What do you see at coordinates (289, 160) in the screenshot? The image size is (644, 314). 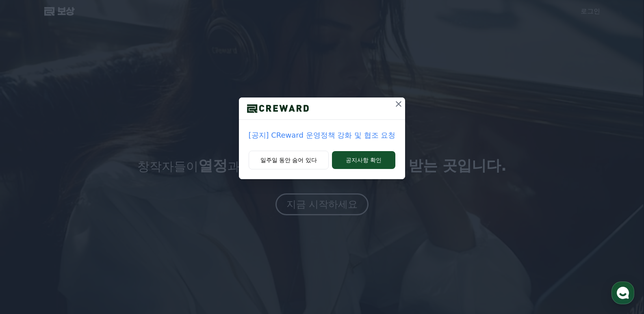 I see `button: 일주일 동안 숨어 있다` at bounding box center [289, 160].